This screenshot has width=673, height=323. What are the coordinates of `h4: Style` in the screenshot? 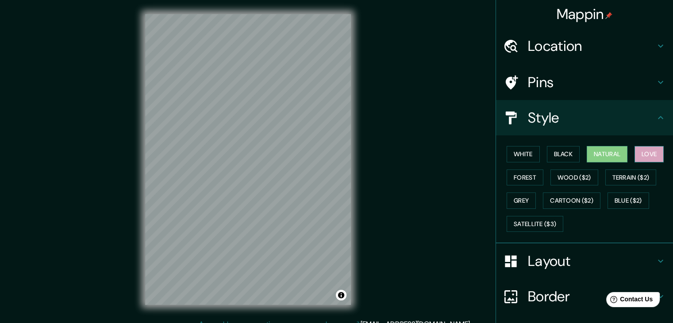 It's located at (592, 118).